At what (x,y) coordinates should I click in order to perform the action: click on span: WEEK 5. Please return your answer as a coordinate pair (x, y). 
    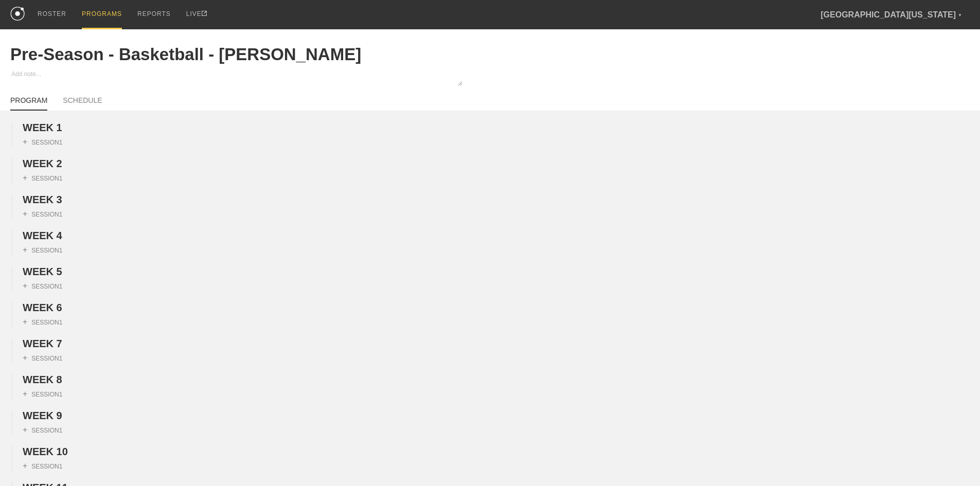
    Looking at the image, I should click on (42, 272).